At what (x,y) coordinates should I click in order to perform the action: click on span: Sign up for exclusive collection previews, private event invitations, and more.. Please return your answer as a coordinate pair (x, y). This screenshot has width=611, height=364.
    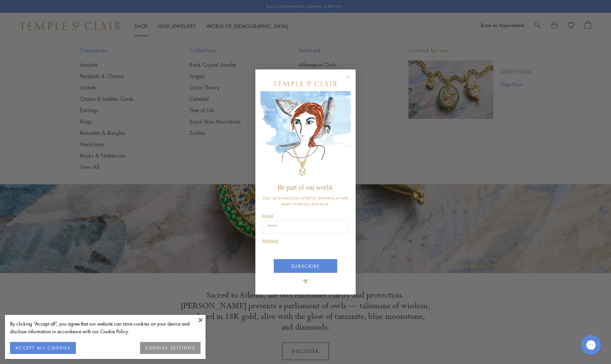
    Looking at the image, I should click on (306, 200).